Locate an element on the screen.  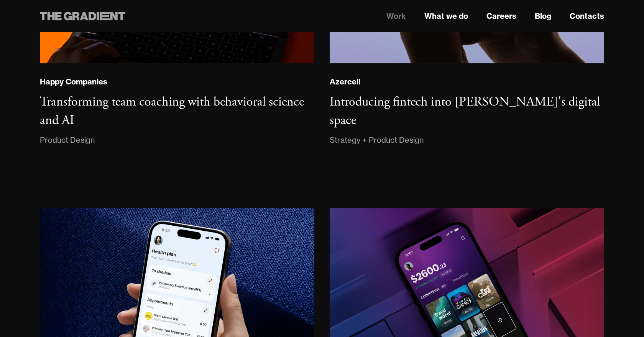
h3: Transforming team coaching with behavioral science and AI is located at coordinates (172, 111).